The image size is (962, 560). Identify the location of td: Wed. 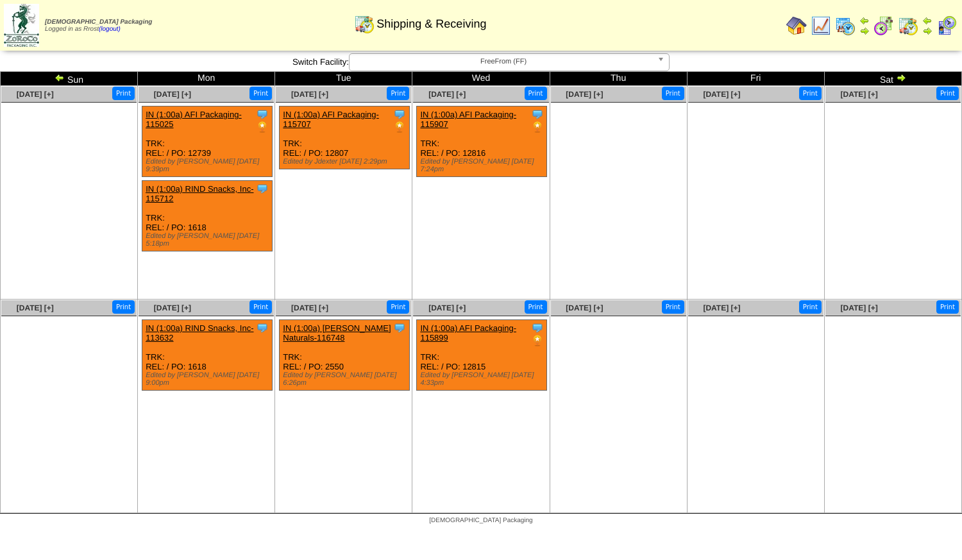
(481, 79).